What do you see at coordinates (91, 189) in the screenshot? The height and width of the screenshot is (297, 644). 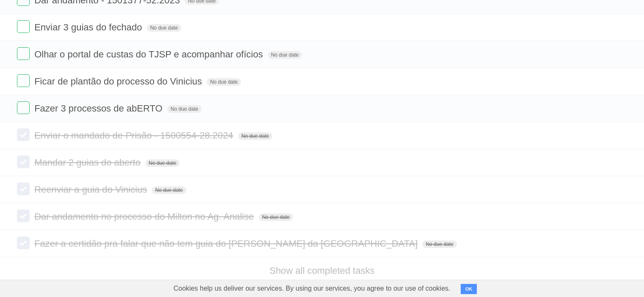 I see `span: Reenviar a guia do Vinicius` at bounding box center [91, 189].